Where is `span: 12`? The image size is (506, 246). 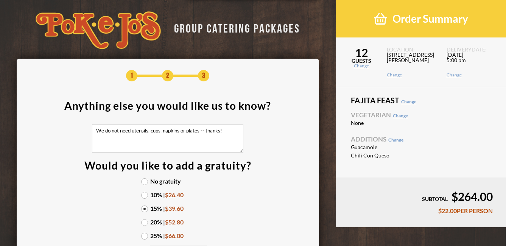 span: 12 is located at coordinates (361, 53).